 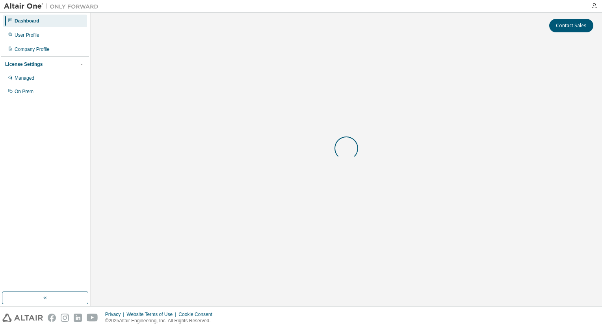 I want to click on img: linkedin.svg, so click(x=78, y=317).